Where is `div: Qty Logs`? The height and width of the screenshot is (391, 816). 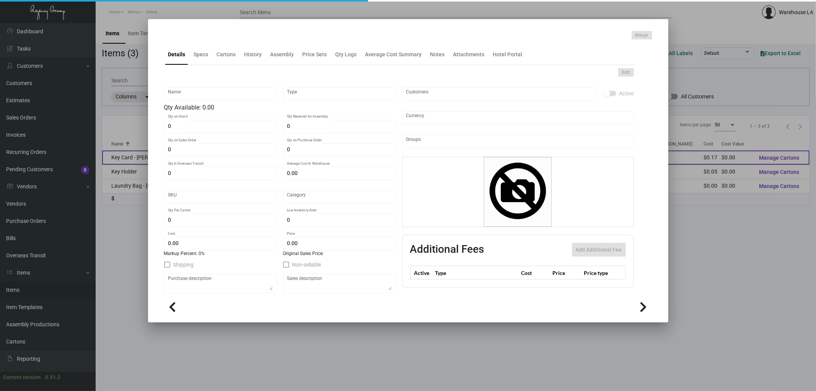
div: Qty Logs is located at coordinates (346, 54).